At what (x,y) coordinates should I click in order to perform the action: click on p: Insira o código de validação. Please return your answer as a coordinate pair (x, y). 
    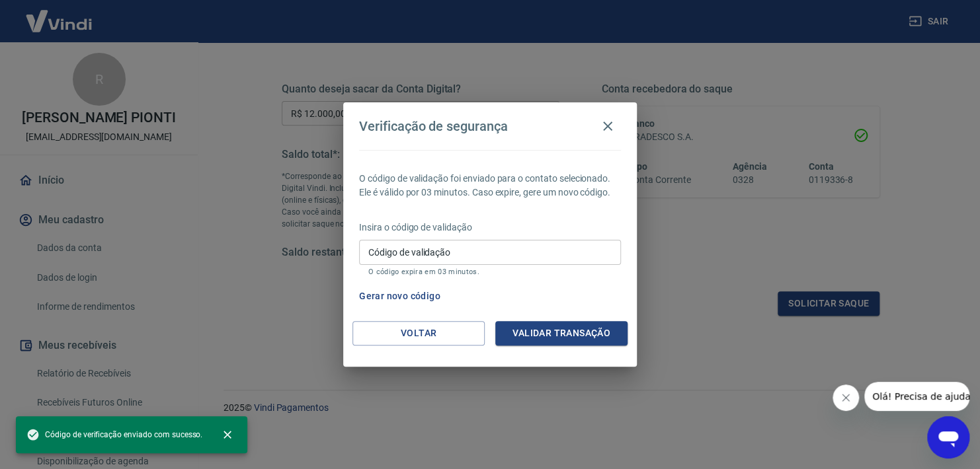
    Looking at the image, I should click on (490, 228).